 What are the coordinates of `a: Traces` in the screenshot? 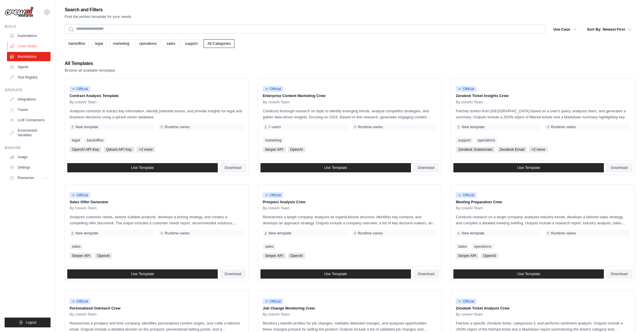 It's located at (29, 110).